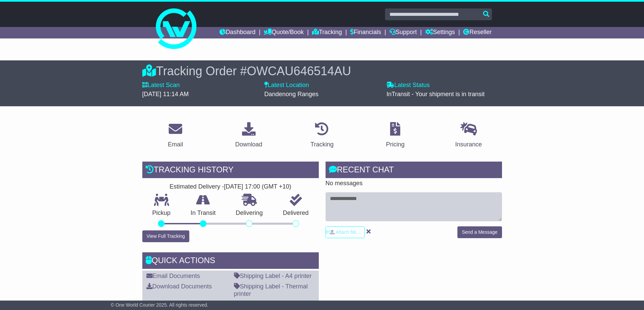 This screenshot has width=644, height=310. What do you see at coordinates (408, 85) in the screenshot?
I see `label: Latest Status` at bounding box center [408, 85].